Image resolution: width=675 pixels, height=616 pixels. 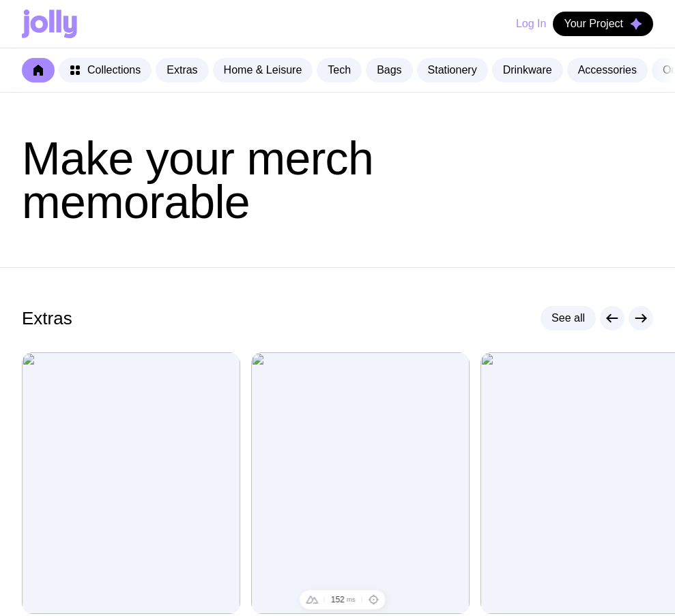 What do you see at coordinates (114, 70) in the screenshot?
I see `span: Collections` at bounding box center [114, 70].